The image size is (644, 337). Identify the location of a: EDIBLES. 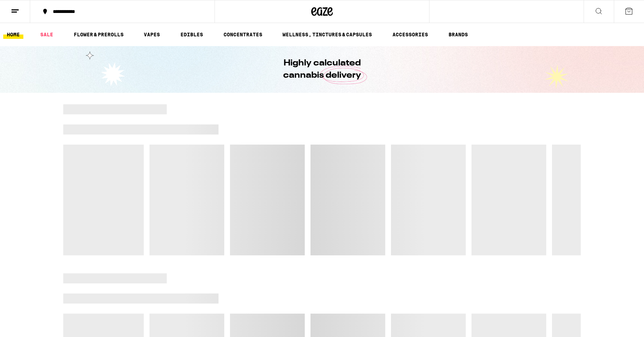
(192, 34).